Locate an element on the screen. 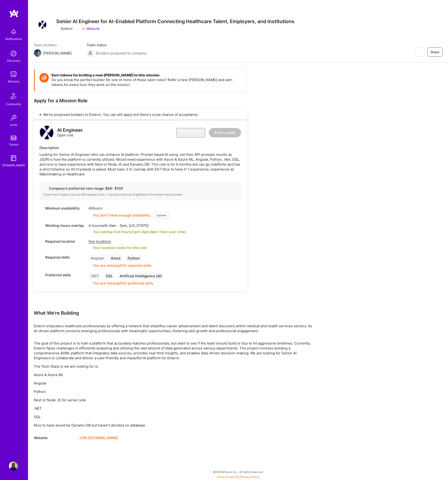 The image size is (448, 480). div: Description is located at coordinates (140, 148).